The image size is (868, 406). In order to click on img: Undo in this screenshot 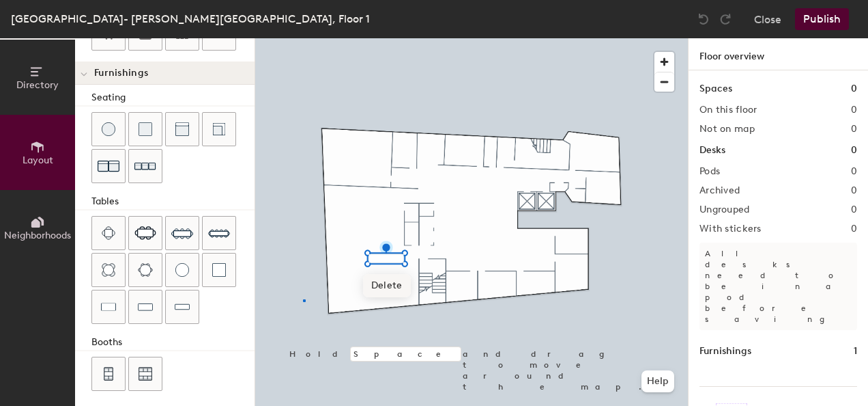, I will do `click(704, 19)`.